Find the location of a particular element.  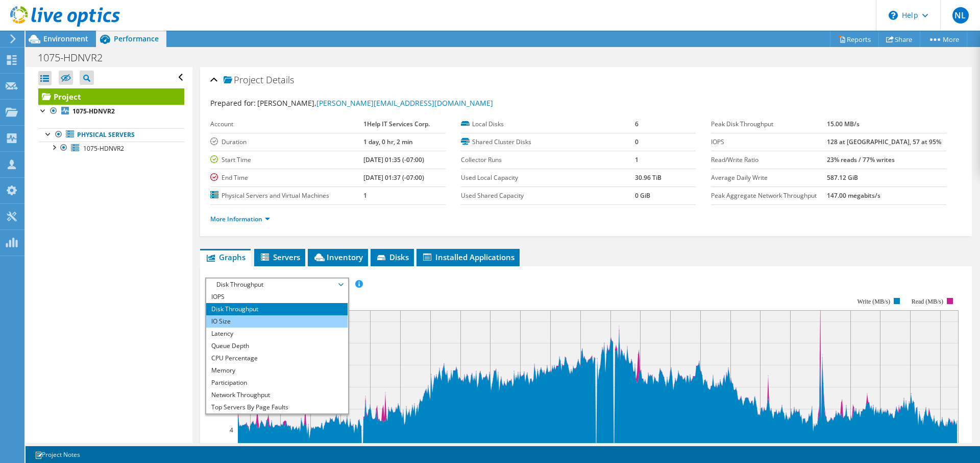

label: Physical Servers and Virtual Machines is located at coordinates (287, 196).